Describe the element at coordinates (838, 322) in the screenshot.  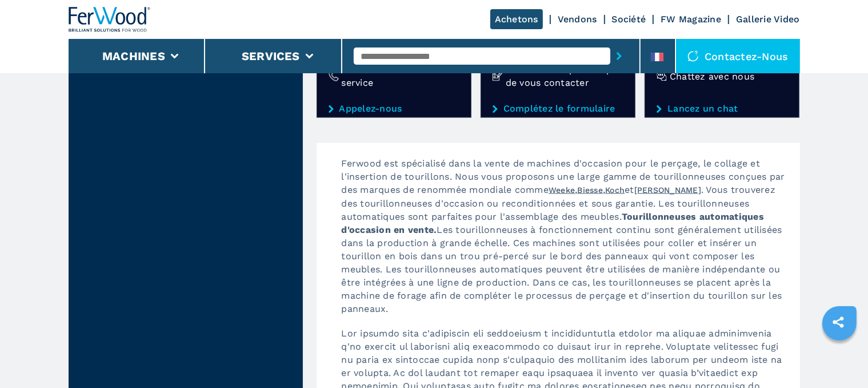
I see `a: sharethis` at that location.